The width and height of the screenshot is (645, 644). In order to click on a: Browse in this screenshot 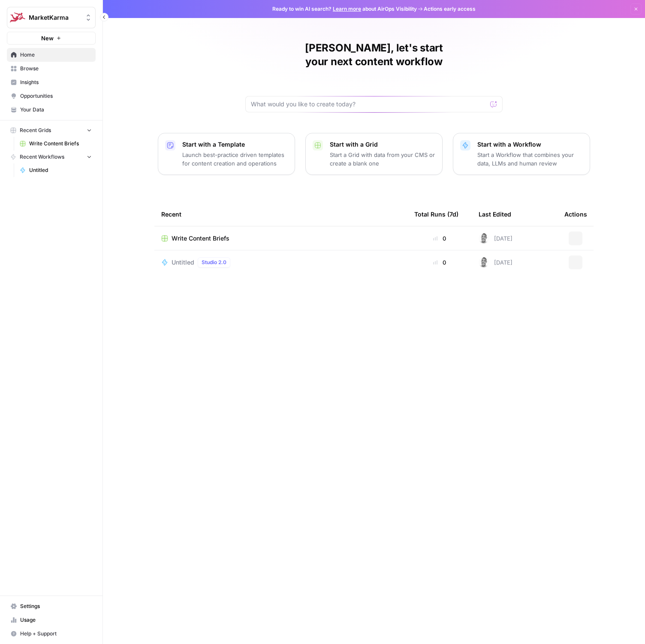, I will do `click(51, 69)`.